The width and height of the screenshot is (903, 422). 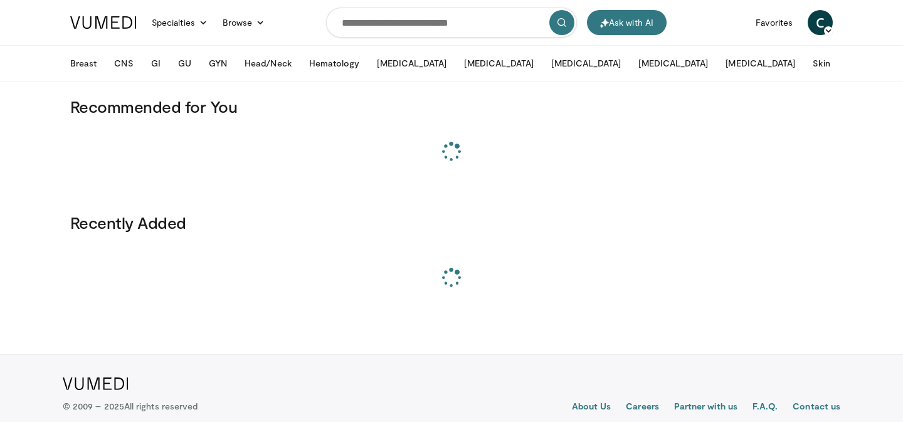 I want to click on a: F.A.Q., so click(x=765, y=408).